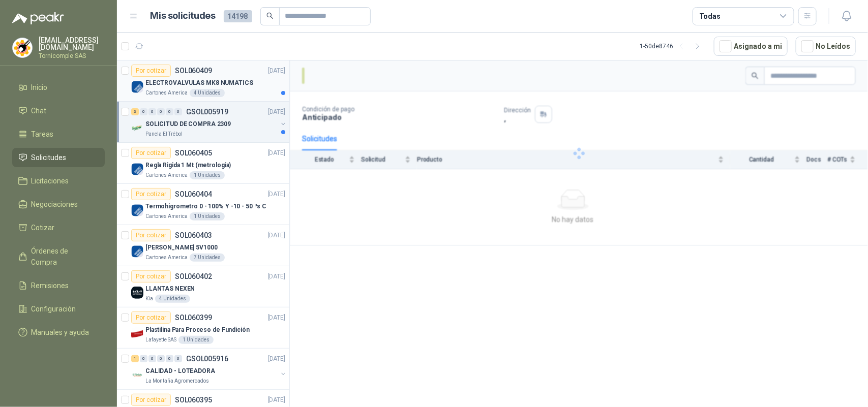 This screenshot has height=407, width=868. What do you see at coordinates (193, 400) in the screenshot?
I see `p: SOL060395` at bounding box center [193, 400].